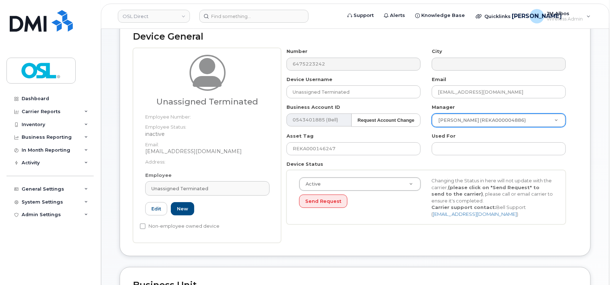 Image resolution: width=613 pixels, height=285 pixels. What do you see at coordinates (207, 143) in the screenshot?
I see `dt: Email:` at bounding box center [207, 143].